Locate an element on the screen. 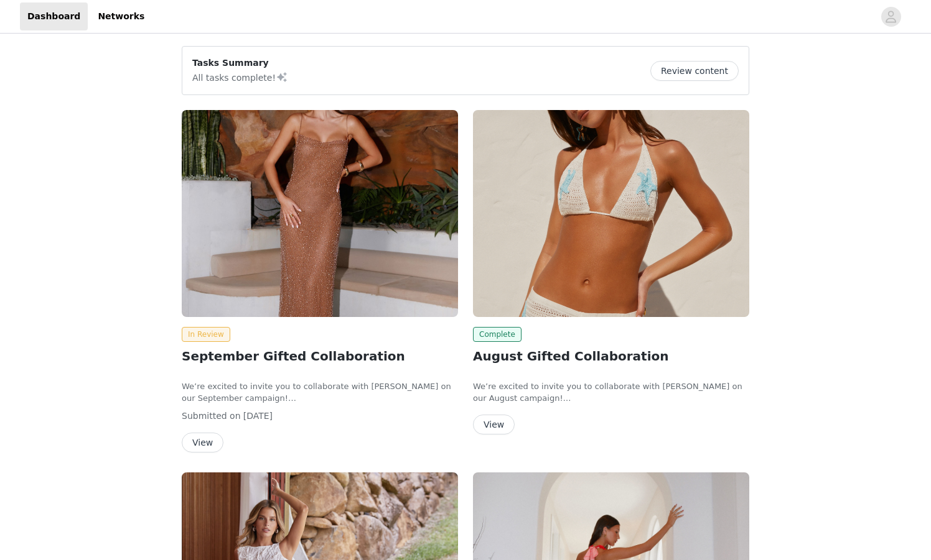 This screenshot has height=560, width=931. h2: August Gifted Collaboration is located at coordinates (611, 356).